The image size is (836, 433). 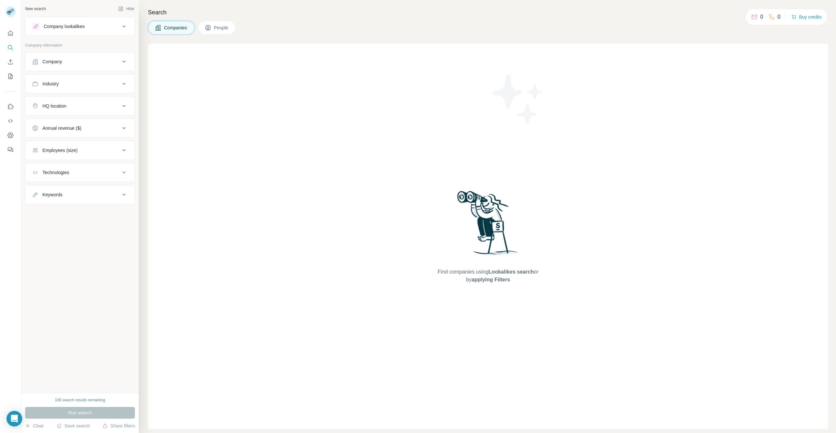 I want to click on button: Share filters, so click(x=118, y=426).